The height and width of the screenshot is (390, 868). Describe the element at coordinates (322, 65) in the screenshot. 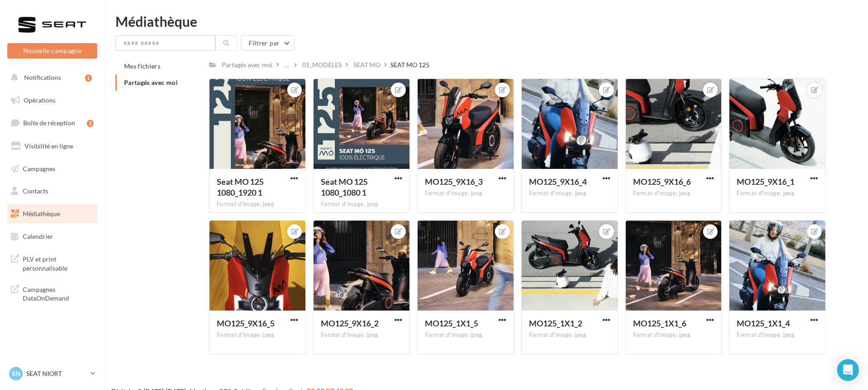

I see `div: 01_MODELES` at that location.